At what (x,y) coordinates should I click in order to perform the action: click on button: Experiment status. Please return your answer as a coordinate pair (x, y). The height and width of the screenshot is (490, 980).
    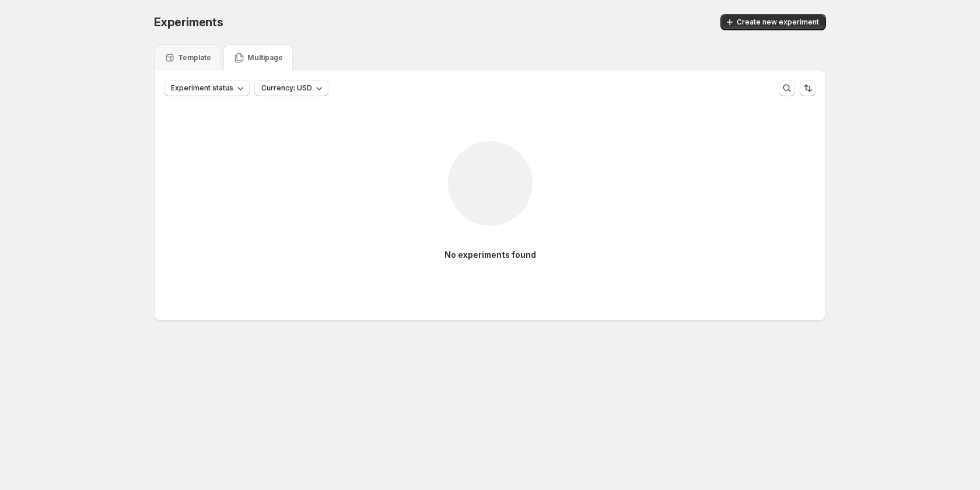
    Looking at the image, I should click on (207, 88).